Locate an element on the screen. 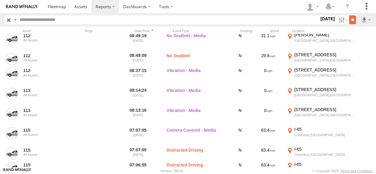 This screenshot has height=174, width=376. label: No Seatbelt - Media is located at coordinates (197, 41).